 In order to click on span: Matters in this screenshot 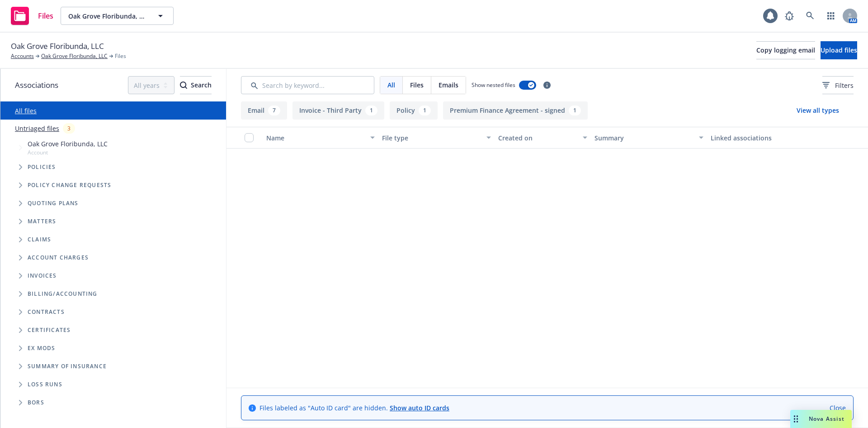, I will do `click(42, 221)`.